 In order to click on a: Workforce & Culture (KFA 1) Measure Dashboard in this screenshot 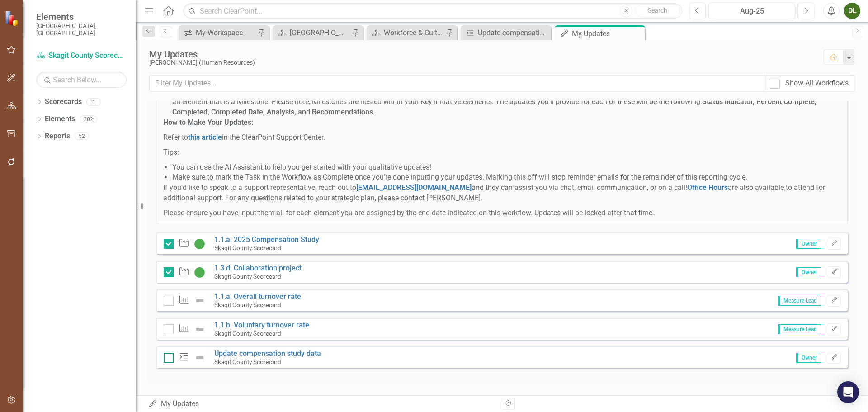, I will do `click(406, 32)`.